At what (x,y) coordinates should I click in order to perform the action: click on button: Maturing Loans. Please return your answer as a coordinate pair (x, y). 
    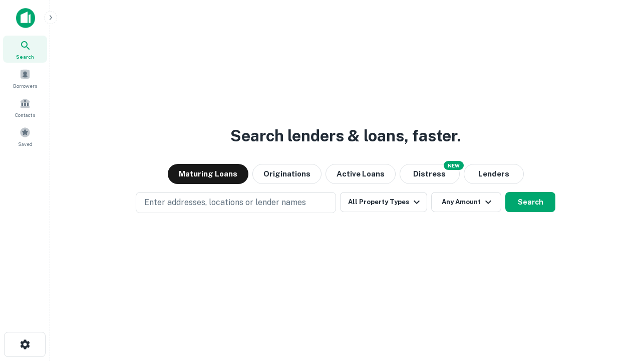
    Looking at the image, I should click on (208, 174).